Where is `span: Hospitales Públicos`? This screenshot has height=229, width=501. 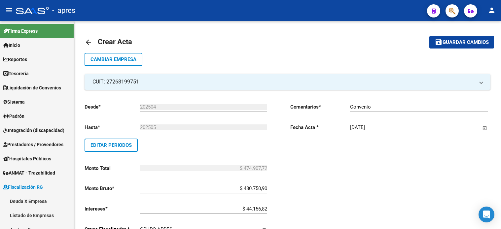
span: Hospitales Públicos is located at coordinates (27, 159).